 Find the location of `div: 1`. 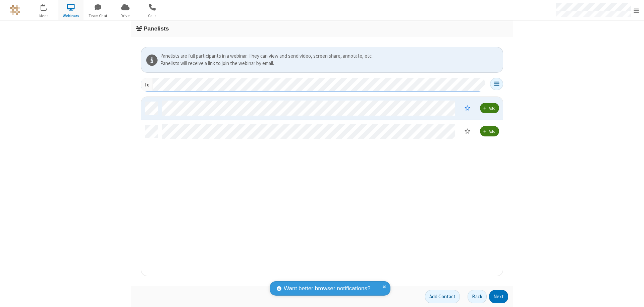

div: 1 is located at coordinates (47, 6).